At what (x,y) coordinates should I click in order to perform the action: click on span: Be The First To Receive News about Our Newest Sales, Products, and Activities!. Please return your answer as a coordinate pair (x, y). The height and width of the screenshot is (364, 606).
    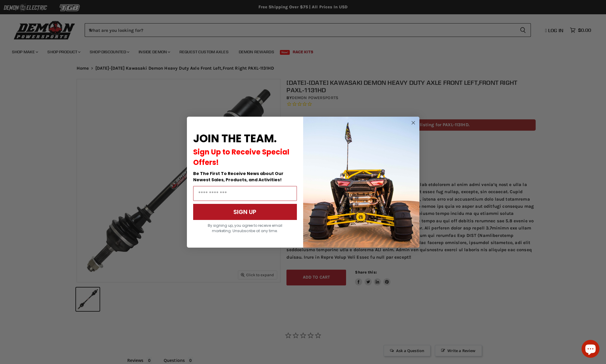
    Looking at the image, I should click on (238, 176).